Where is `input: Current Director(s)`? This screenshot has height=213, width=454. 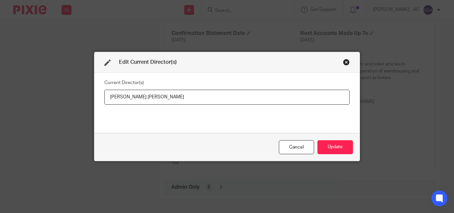 input: Current Director(s) is located at coordinates (227, 97).